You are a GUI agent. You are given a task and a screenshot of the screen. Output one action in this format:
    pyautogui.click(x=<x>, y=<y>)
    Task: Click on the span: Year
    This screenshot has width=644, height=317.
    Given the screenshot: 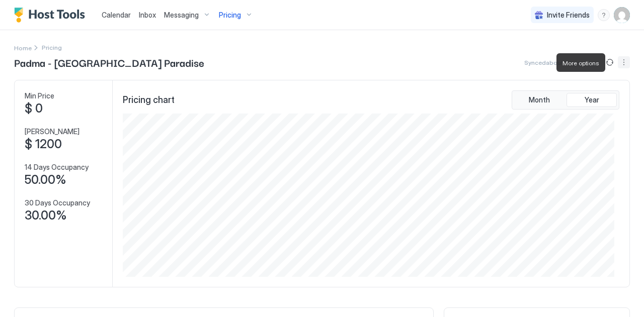 What is the action you would take?
    pyautogui.click(x=591, y=100)
    